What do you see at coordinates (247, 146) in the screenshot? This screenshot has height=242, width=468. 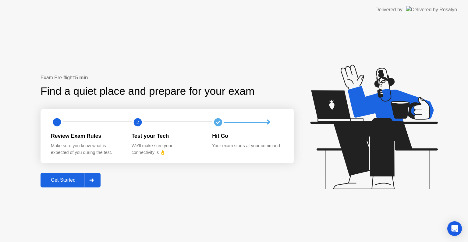 I see `div: Your exam starts at your command` at bounding box center [247, 146].